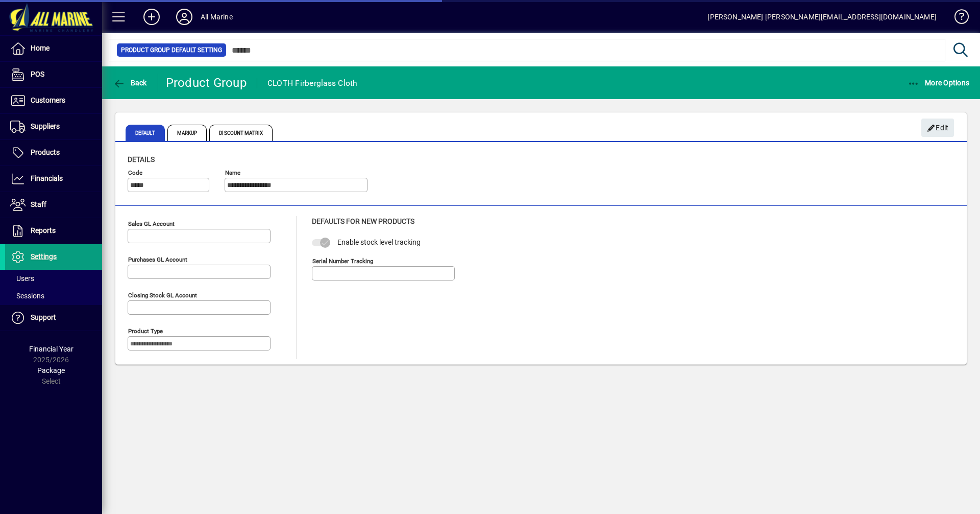  I want to click on span: Markup, so click(187, 133).